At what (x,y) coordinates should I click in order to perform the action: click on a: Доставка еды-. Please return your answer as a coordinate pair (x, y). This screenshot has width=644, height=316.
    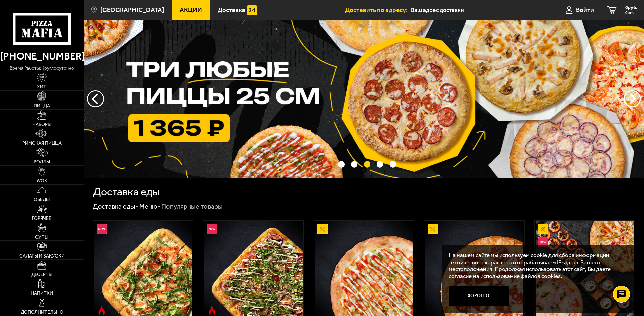
    Looking at the image, I should click on (115, 206).